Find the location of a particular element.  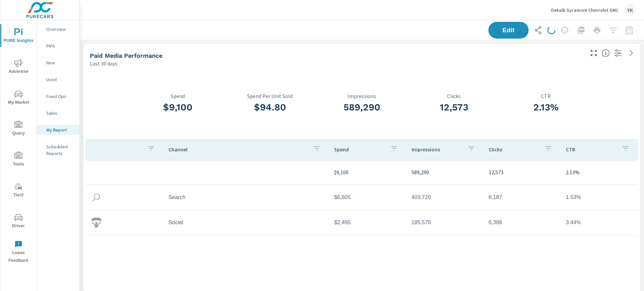

h5: Paid Media Performance is located at coordinates (126, 55).